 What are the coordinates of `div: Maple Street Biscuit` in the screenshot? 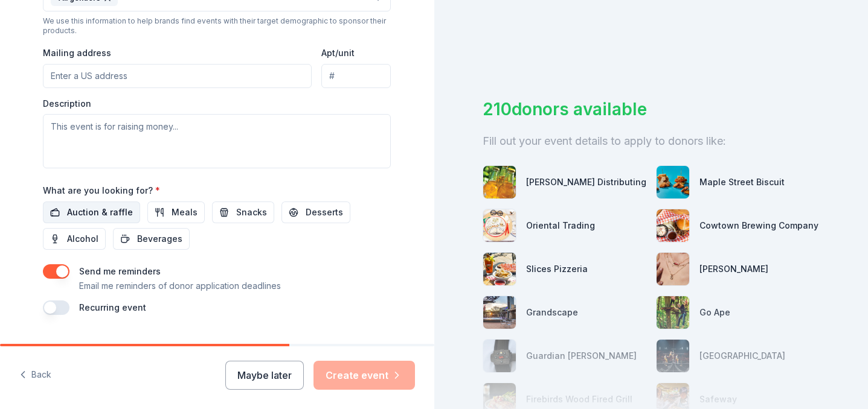 It's located at (741, 183).